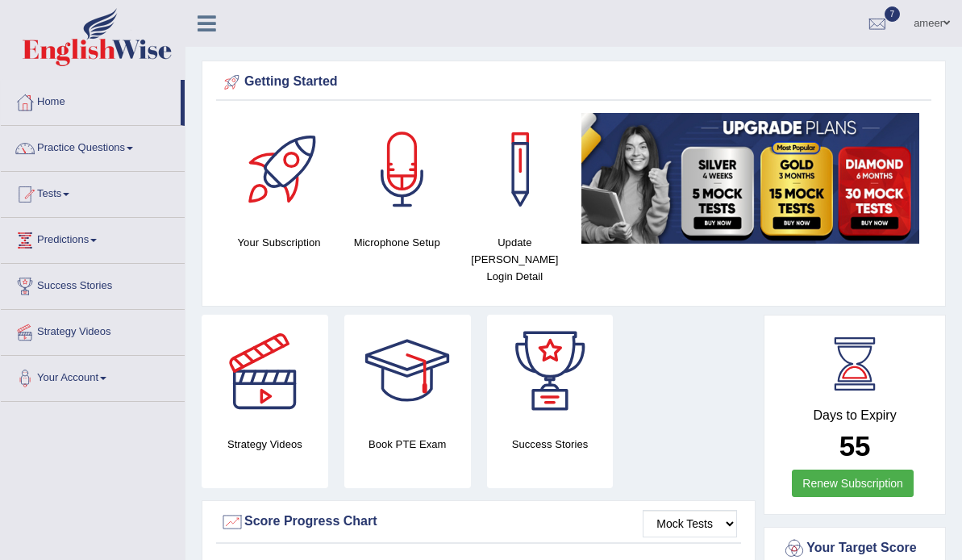 This screenshot has height=560, width=962. What do you see at coordinates (893, 13) in the screenshot?
I see `span: 7` at bounding box center [893, 13].